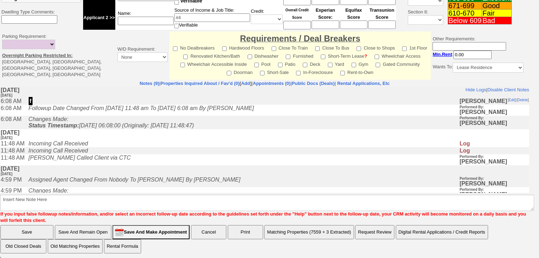  Describe the element at coordinates (274, 48) in the screenshot. I see `input: Close To Train` at that location.